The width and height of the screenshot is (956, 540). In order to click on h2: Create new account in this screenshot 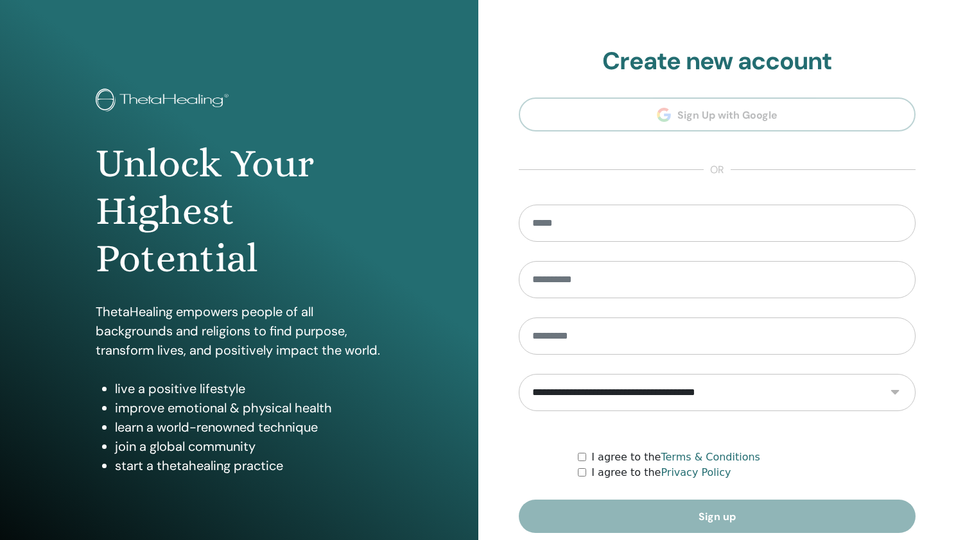, I will do `click(717, 62)`.